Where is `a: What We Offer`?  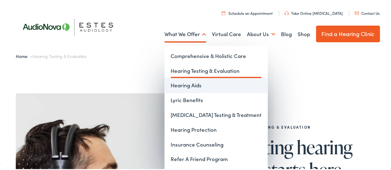
a: What We Offer is located at coordinates (185, 33).